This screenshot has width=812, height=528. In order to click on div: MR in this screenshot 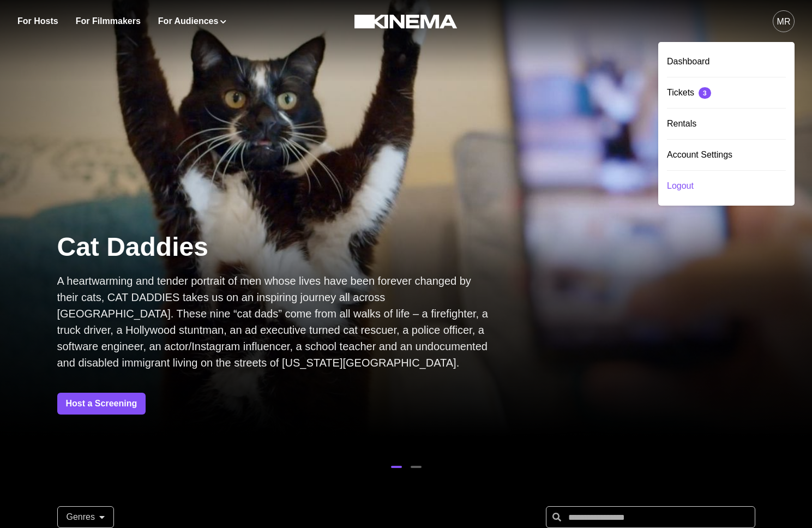, I will do `click(783, 22)`.